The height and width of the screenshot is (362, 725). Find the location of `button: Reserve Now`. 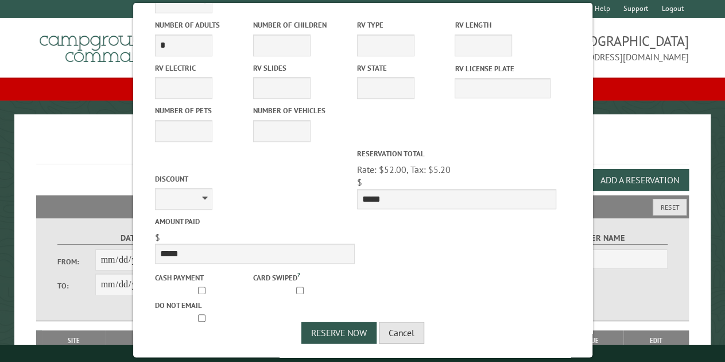

button: Reserve Now is located at coordinates (339, 332).